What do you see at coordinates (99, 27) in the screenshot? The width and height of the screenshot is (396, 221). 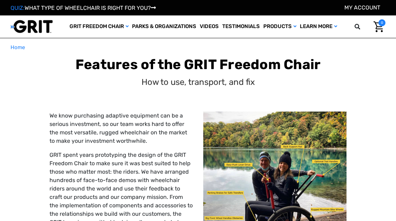 I see `a: GRIT Freedom Chair` at bounding box center [99, 27].